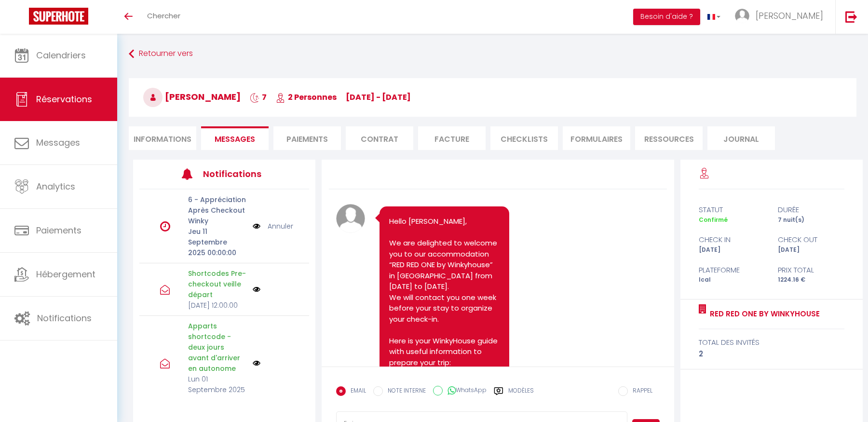  Describe the element at coordinates (217, 390) in the screenshot. I see `p: Lun 01 Septembre 2025 12:00:00` at that location.